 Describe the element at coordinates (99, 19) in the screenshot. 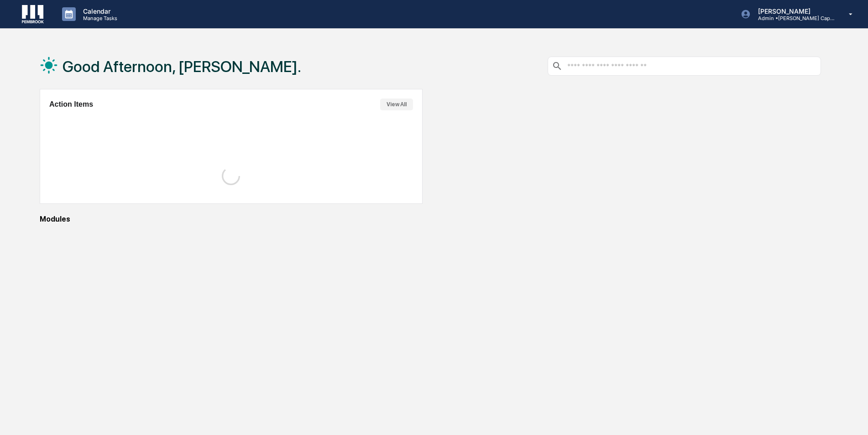

I see `p: Manage Tasks` at that location.